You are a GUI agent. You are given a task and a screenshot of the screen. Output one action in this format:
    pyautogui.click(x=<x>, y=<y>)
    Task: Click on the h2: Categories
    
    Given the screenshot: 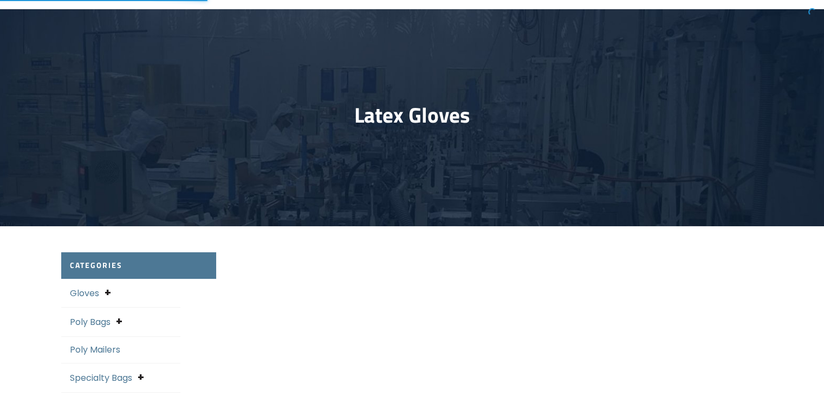 What is the action you would take?
    pyautogui.click(x=139, y=265)
    